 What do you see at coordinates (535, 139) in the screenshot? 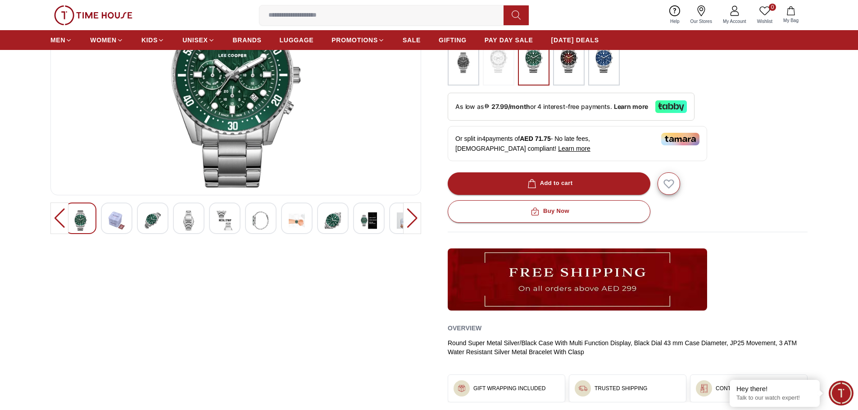
I see `span: AED 71.75` at bounding box center [535, 139].